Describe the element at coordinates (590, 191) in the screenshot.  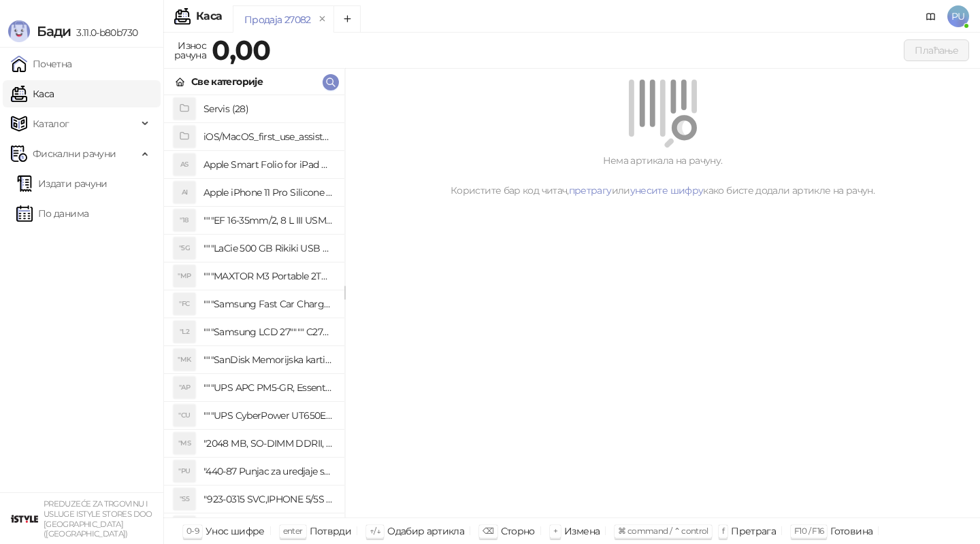
I see `a: претрагу` at that location.